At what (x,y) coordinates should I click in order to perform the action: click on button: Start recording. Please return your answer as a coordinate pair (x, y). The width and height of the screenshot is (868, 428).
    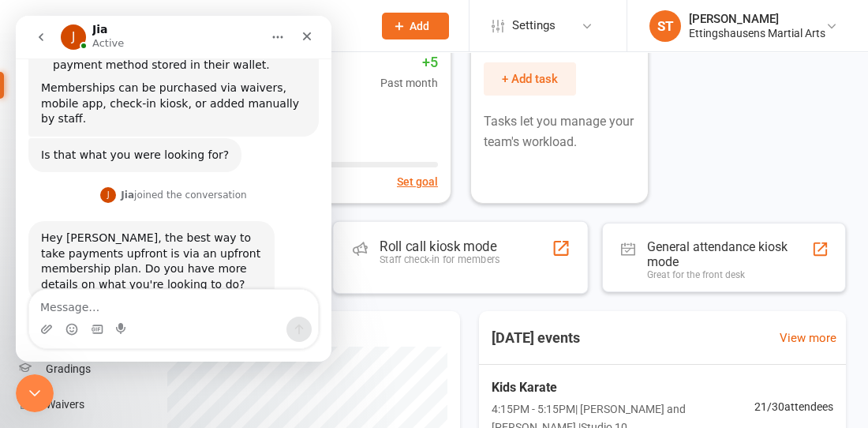
    Looking at the image, I should click on (107, 314).